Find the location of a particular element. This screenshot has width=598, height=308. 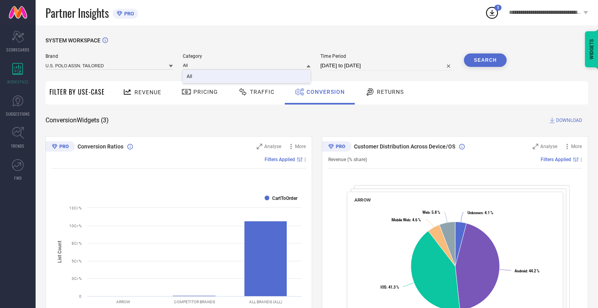

tspan: Web is located at coordinates (425, 212).